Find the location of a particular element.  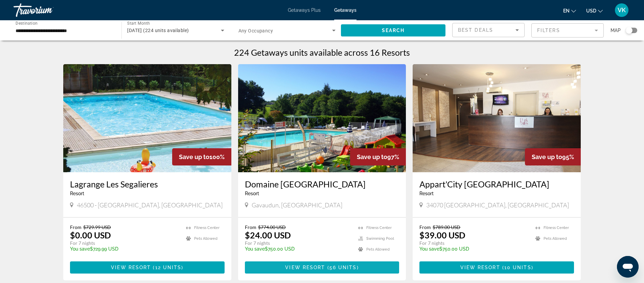

span: Swimming Pool is located at coordinates (380, 238).